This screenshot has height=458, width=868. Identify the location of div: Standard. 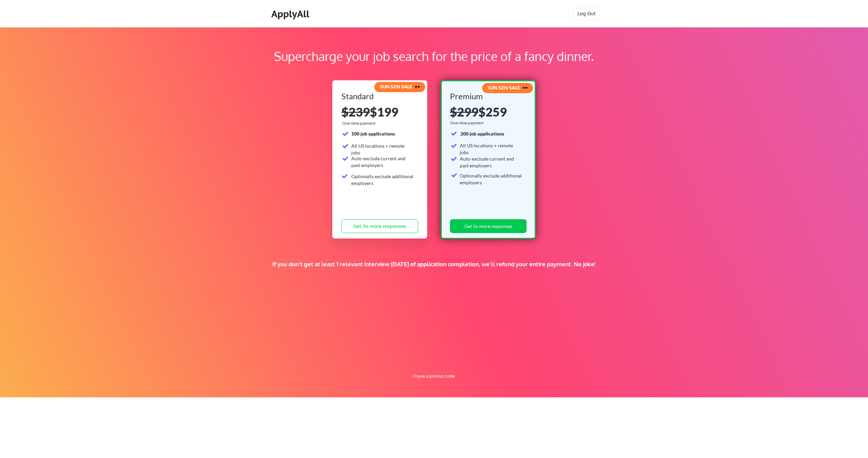
(378, 96).